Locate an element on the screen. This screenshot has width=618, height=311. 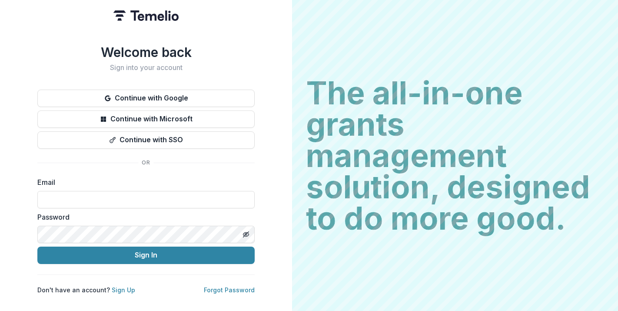
button: Toggle password visibility is located at coordinates (246, 234).